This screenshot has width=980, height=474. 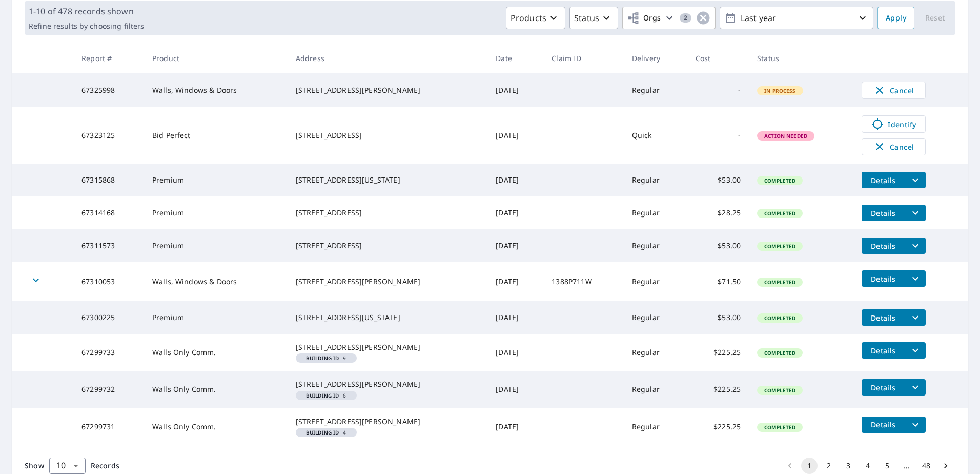 I want to click on th: Delivery, so click(x=656, y=58).